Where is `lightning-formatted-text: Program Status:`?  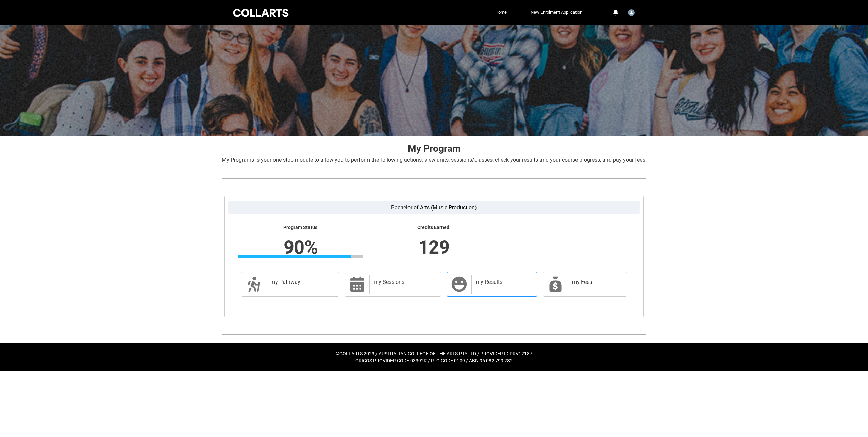 lightning-formatted-text: Program Status: is located at coordinates (301, 228).